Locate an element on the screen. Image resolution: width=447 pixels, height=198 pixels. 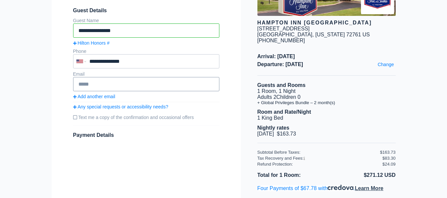
span: 72761 is located at coordinates (354, 34).